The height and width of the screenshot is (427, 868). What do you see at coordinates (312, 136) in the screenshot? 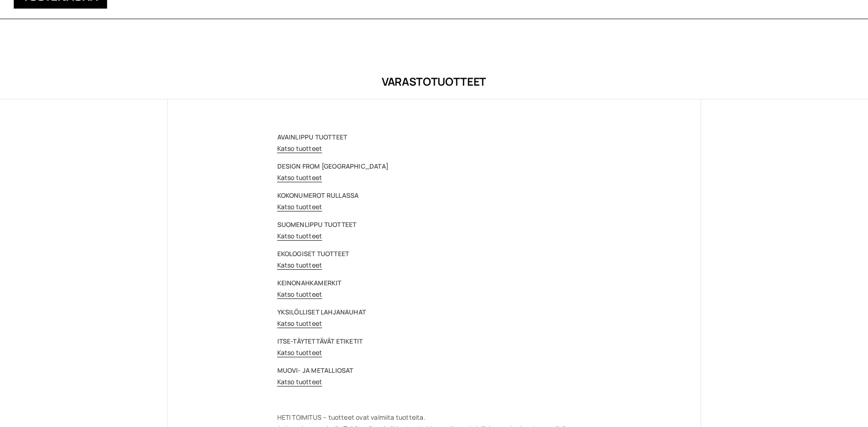
I see `strong: AVAINLIPPU TUOTTEET` at bounding box center [312, 136].